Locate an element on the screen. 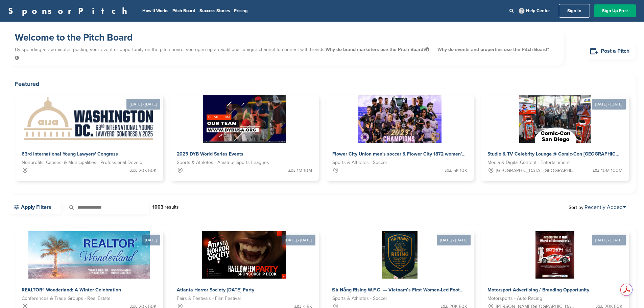  span: 10M-100M is located at coordinates (611, 171).